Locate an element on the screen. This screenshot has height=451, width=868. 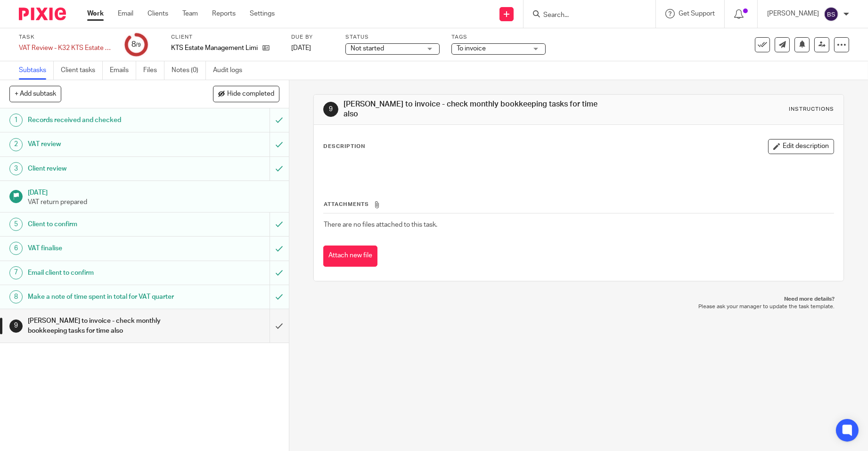
p: VAT return prepared is located at coordinates (154, 202).